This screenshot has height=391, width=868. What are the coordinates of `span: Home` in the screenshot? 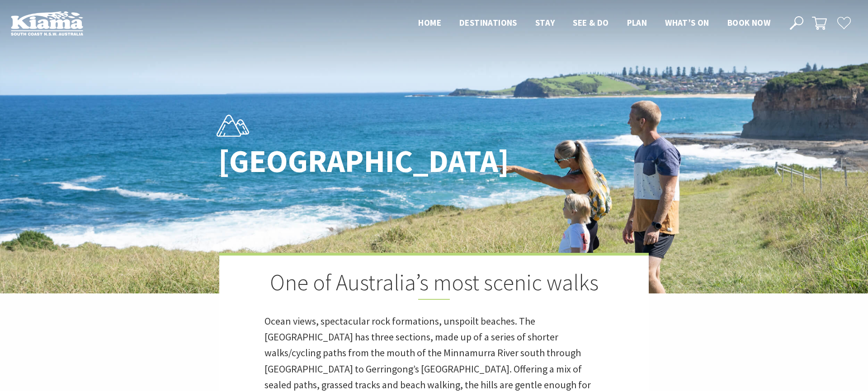 It's located at (430, 22).